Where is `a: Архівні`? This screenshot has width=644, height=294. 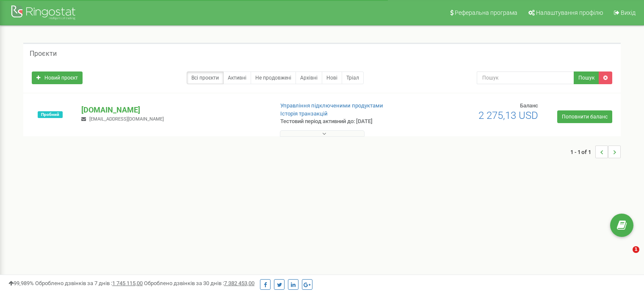
a: Архівні is located at coordinates (309, 78).